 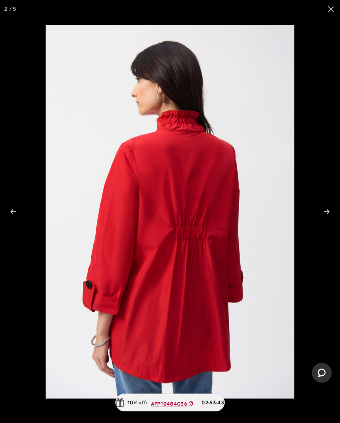 I want to click on img: joseph-ribkoff-jackets-blazers-black_251018_4_e594_details.jpg, so click(x=170, y=212).